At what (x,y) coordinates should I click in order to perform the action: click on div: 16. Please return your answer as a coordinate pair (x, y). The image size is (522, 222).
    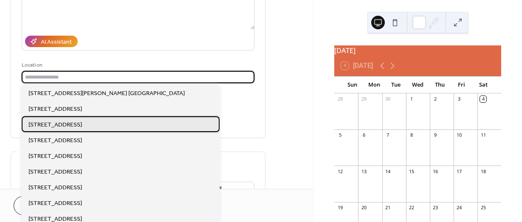
    Looking at the image, I should click on (435, 171).